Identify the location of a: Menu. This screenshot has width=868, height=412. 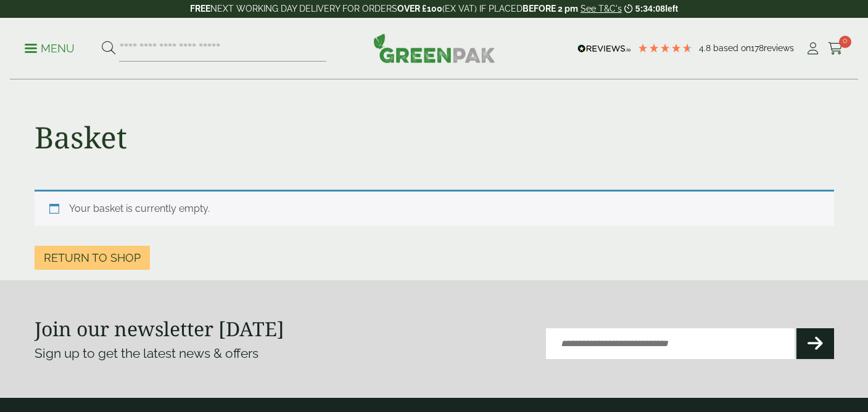
(49, 47).